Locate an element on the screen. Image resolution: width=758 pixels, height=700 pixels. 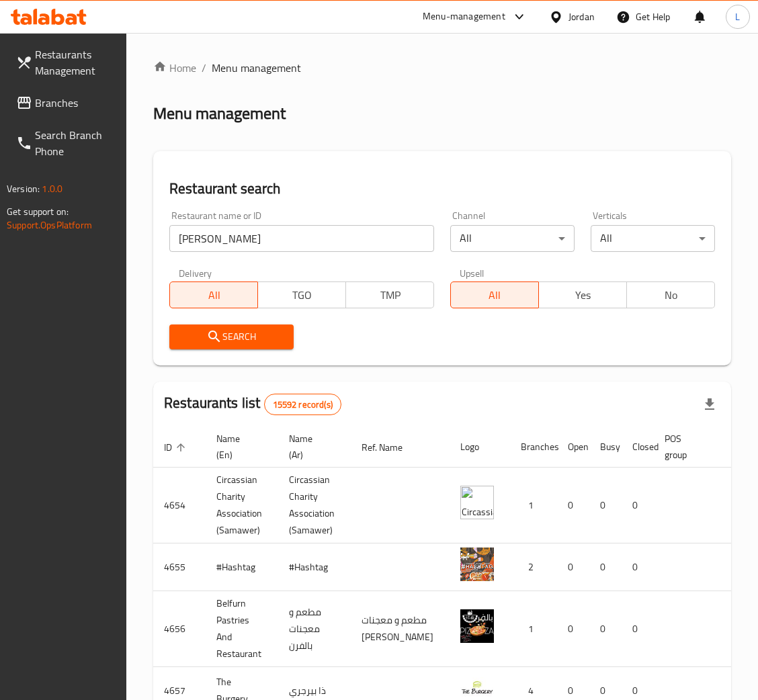
div: Export file is located at coordinates (710, 405).